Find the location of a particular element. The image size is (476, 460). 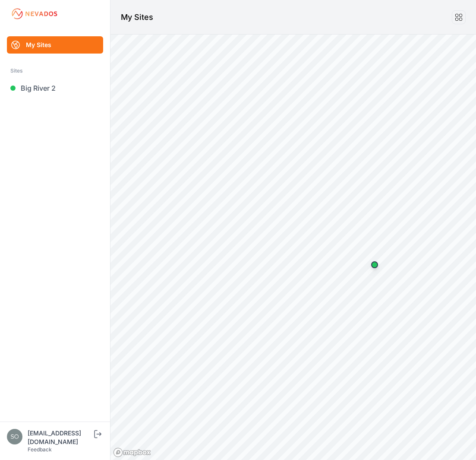

a: Big River 2 is located at coordinates (55, 88).